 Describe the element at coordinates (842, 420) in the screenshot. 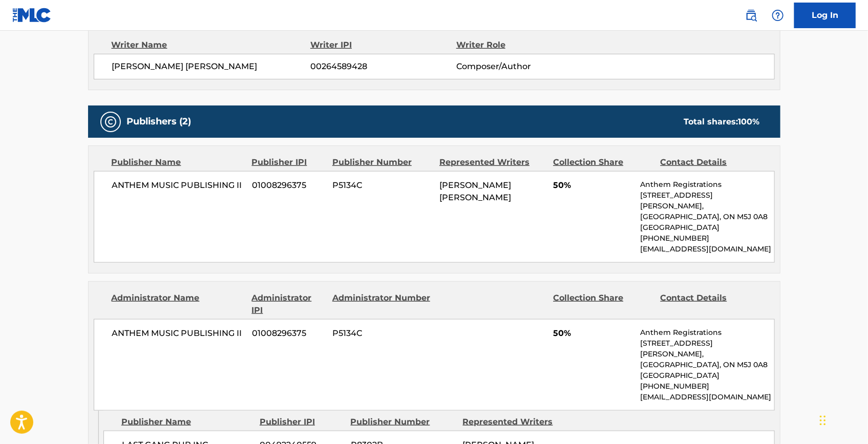

I see `div: Chat Widget` at that location.